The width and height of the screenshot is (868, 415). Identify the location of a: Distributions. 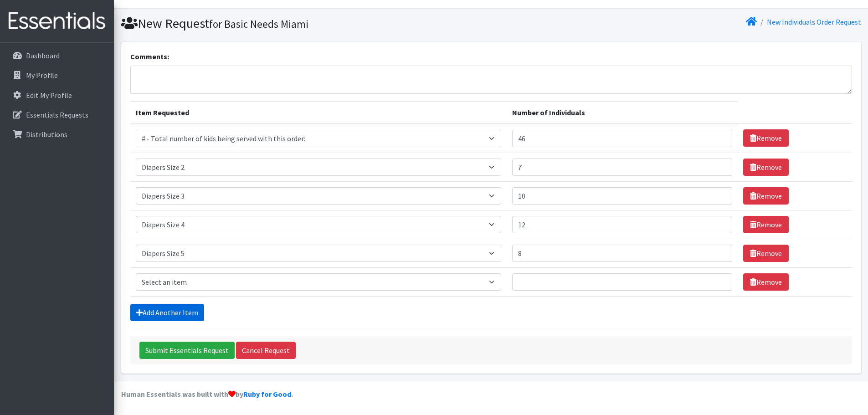
(57, 135).